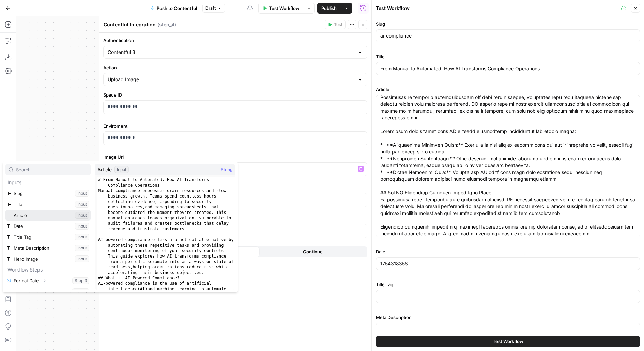 The width and height of the screenshot is (644, 351). What do you see at coordinates (213, 8) in the screenshot?
I see `button: Draft` at bounding box center [213, 8].